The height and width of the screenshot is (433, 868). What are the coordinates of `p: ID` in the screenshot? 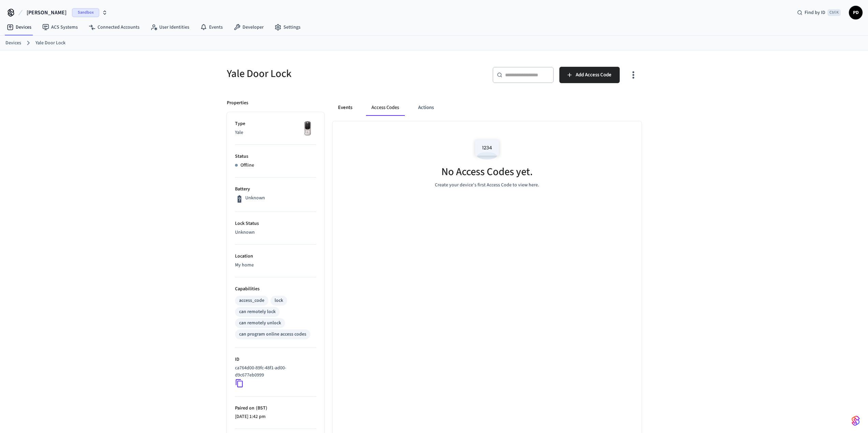 It's located at (275, 359).